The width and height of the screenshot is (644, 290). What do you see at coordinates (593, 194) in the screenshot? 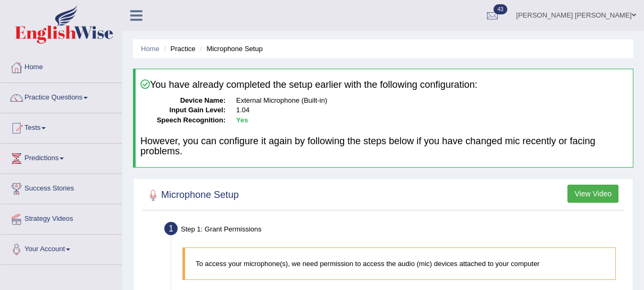
I see `button: View Video` at bounding box center [593, 194].